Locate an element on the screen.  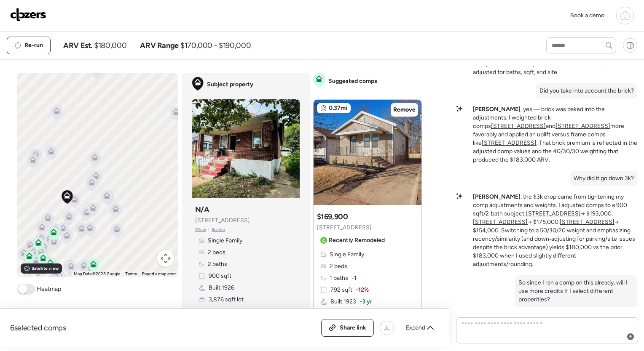
img: Google is located at coordinates (33, 272).